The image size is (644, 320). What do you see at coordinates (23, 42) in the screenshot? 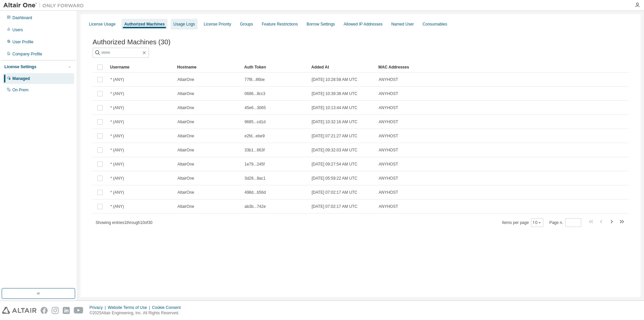
I see `div: User Profile` at bounding box center [23, 42].